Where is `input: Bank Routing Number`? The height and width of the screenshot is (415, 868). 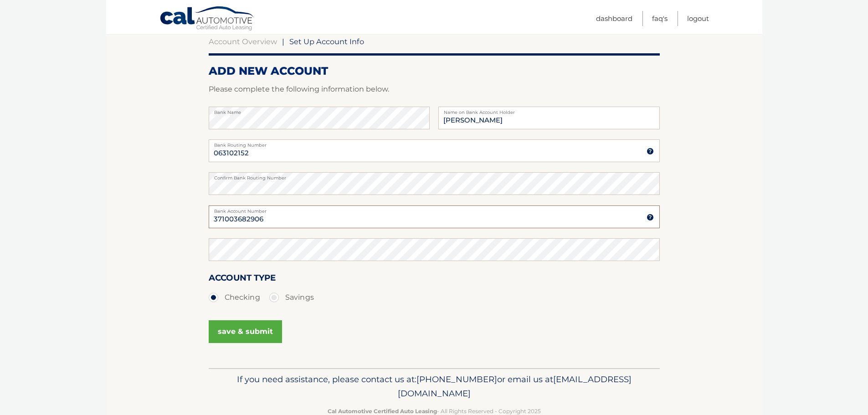
input: Bank Routing Number is located at coordinates (434, 151).